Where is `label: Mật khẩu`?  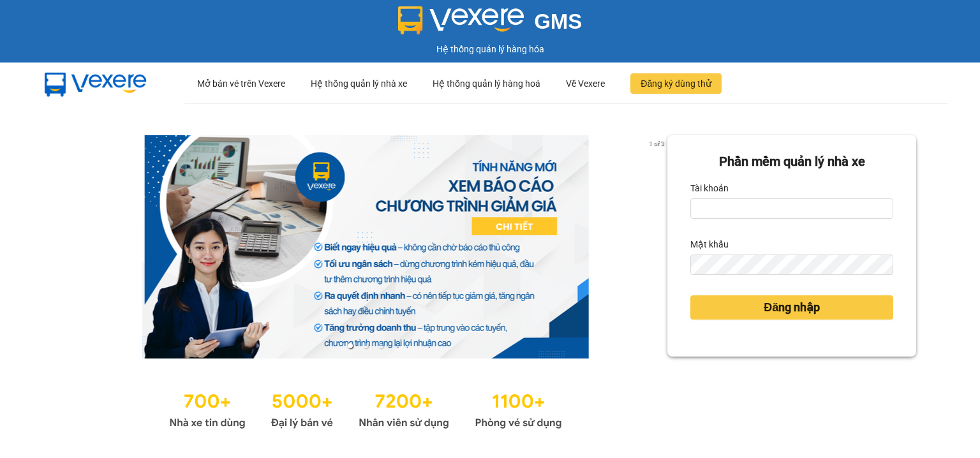 label: Mật khẩu is located at coordinates (710, 244).